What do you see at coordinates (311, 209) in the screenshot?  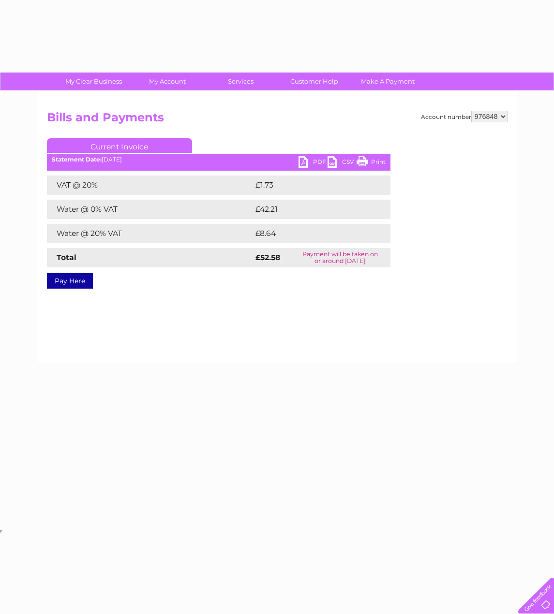 I see `td: £42.21` at bounding box center [311, 209].